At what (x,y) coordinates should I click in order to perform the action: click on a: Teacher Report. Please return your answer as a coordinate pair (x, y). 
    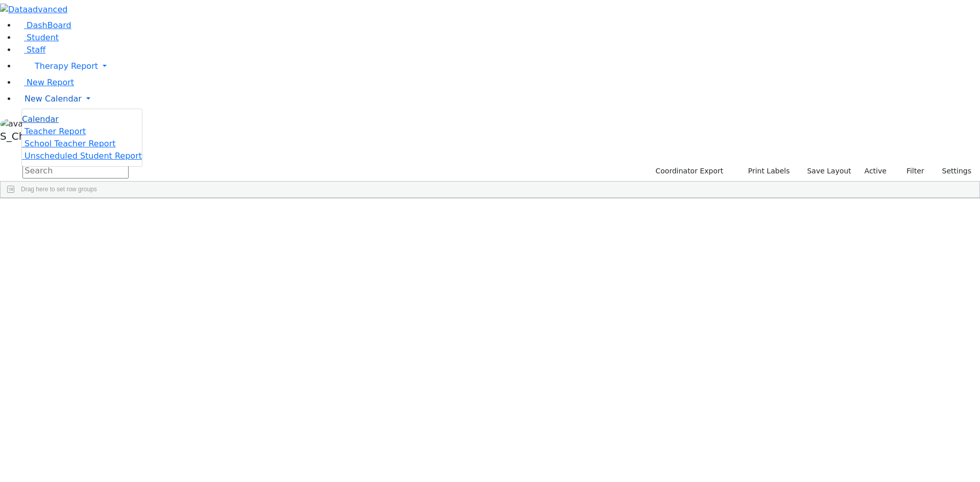
    Looking at the image, I should click on (53, 131).